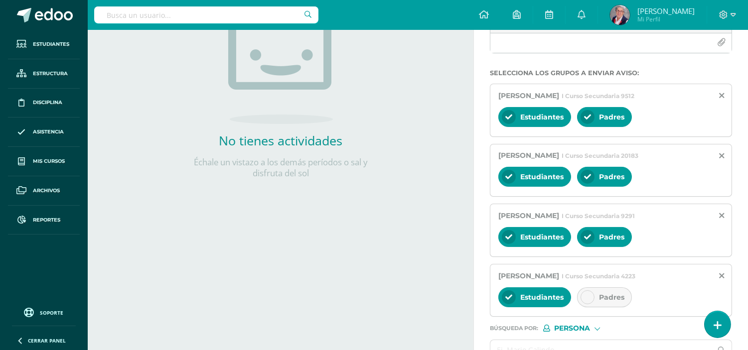 Image resolution: width=748 pixels, height=350 pixels. I want to click on span: I Curso Secundaria 9291, so click(598, 216).